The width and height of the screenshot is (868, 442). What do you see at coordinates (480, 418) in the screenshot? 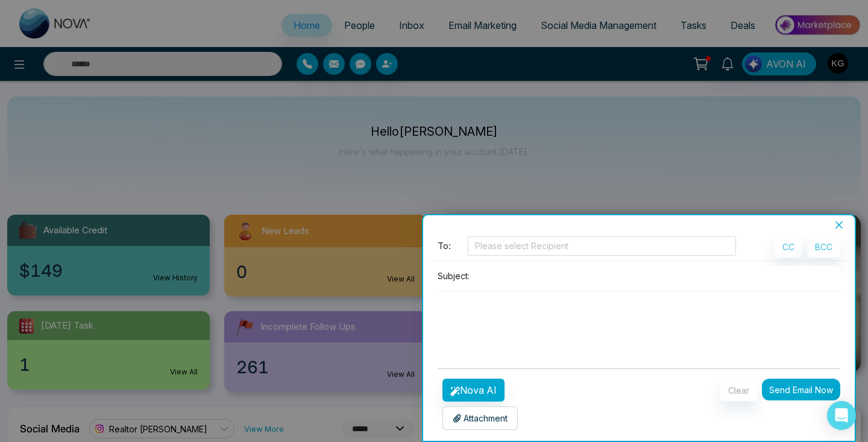
I see `p: Attachment` at bounding box center [480, 418].